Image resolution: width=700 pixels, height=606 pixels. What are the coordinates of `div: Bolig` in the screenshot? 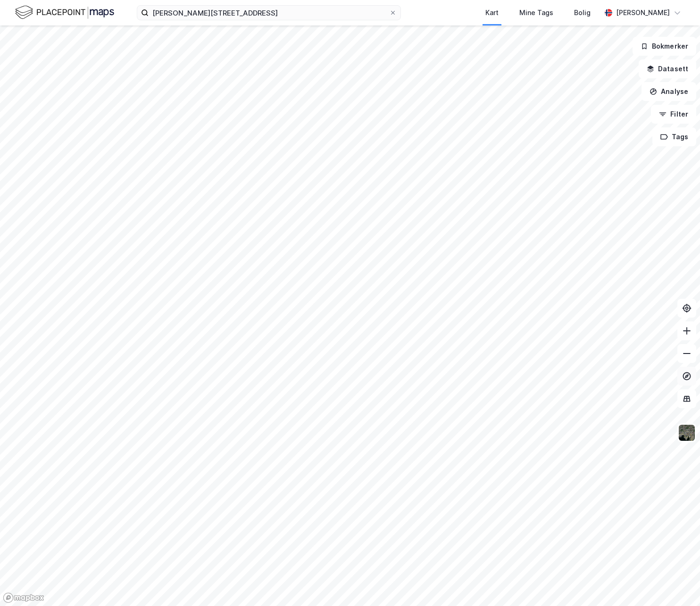 It's located at (582, 13).